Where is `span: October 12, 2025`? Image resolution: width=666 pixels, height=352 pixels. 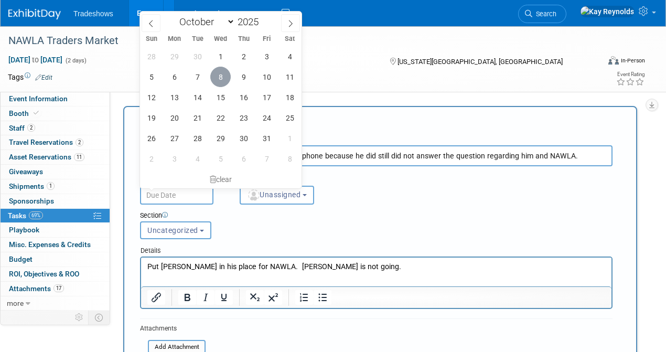
span: October 12, 2025 is located at coordinates (151, 97).